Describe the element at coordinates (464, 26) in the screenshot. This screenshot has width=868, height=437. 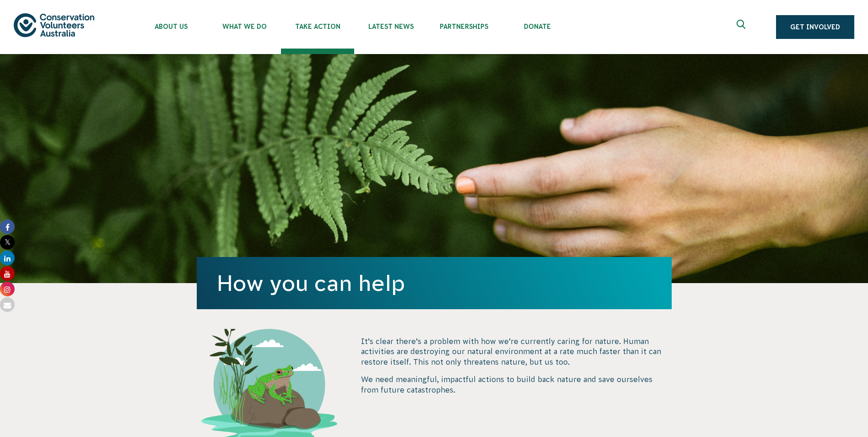
I see `span: Partnerships` at that location.